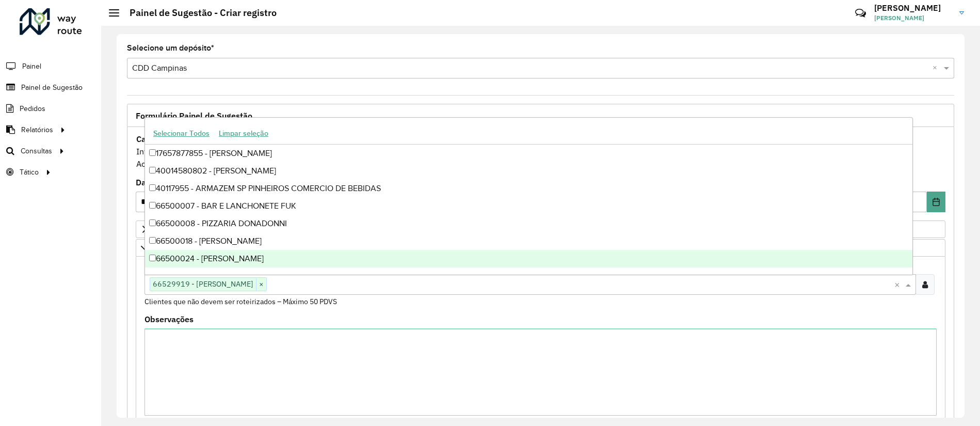  I want to click on small: Clientes que não devem ser roteirizados – Máximo 50 PDVS, so click(241, 301).